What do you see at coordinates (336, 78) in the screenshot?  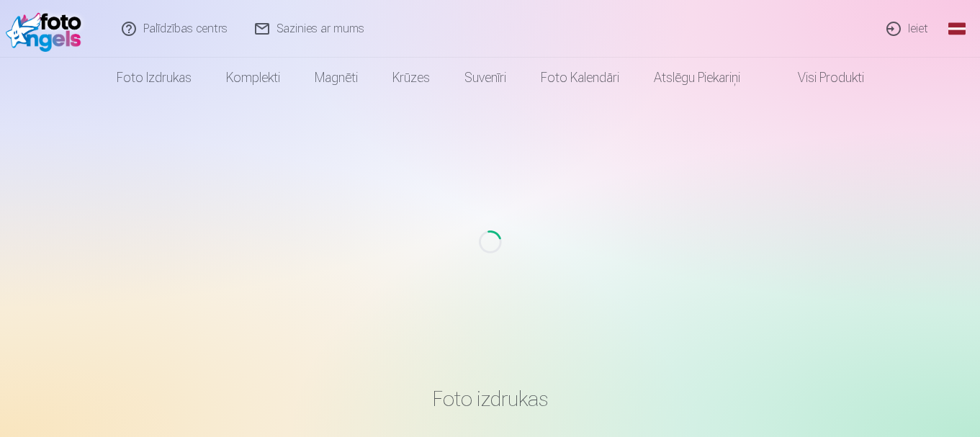 I see `a: Magnēti` at bounding box center [336, 78].